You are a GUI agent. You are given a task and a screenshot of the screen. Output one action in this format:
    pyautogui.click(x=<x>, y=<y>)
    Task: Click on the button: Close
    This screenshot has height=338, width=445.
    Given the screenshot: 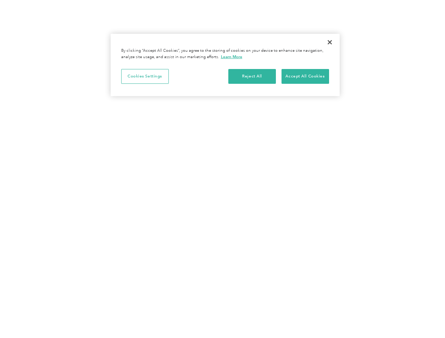 What is the action you would take?
    pyautogui.click(x=330, y=42)
    